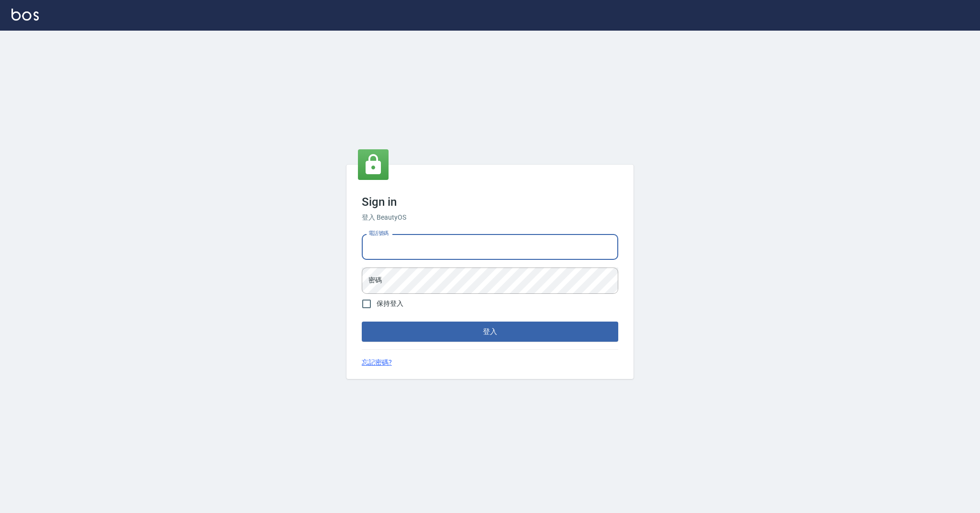  What do you see at coordinates (25, 15) in the screenshot?
I see `img: Logo` at bounding box center [25, 15].